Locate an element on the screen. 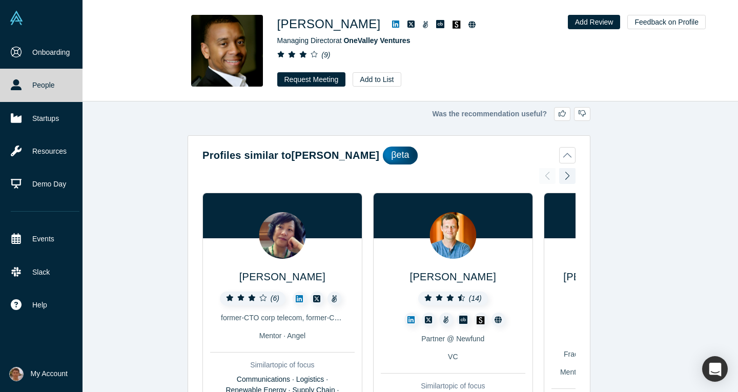 The height and width of the screenshot is (392, 738). span: My Account is located at coordinates (49, 374).